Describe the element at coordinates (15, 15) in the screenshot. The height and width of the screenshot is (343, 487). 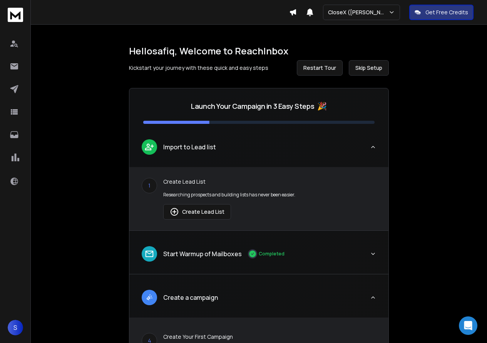
I see `img: logo` at that location.